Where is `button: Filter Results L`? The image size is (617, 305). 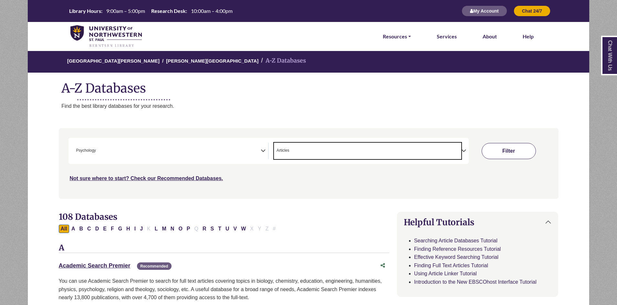
button: Filter Results L is located at coordinates (156, 229).